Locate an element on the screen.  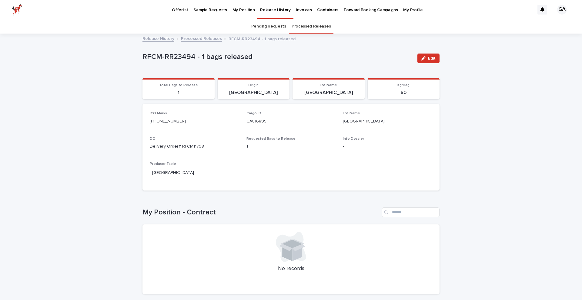
span: Total Bags to Release is located at coordinates (178, 85).